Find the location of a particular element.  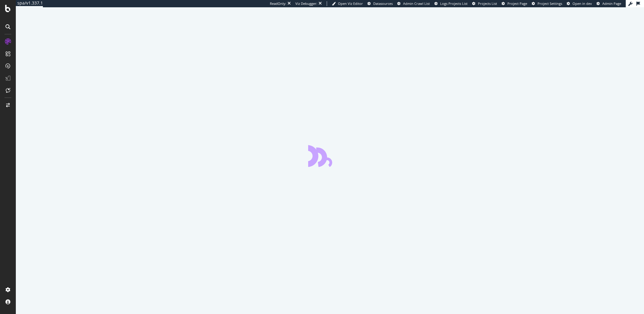

a: Projects List is located at coordinates (485, 4).